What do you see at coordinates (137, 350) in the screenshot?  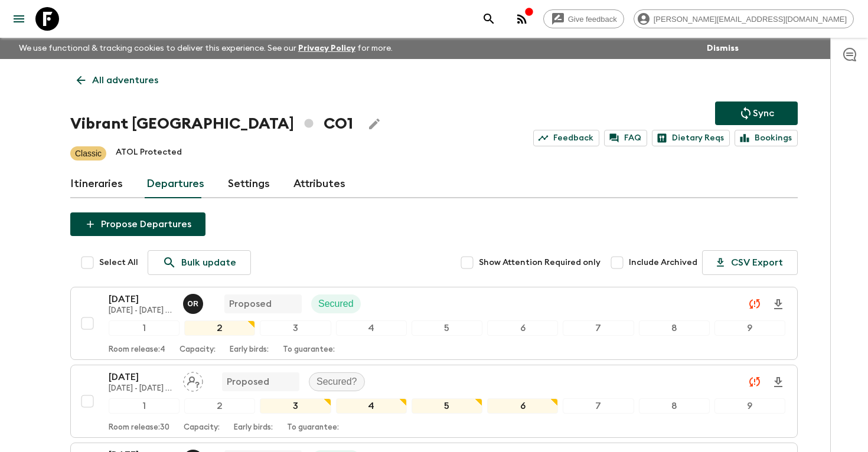 I see `p: Room release: 4` at bounding box center [137, 350].